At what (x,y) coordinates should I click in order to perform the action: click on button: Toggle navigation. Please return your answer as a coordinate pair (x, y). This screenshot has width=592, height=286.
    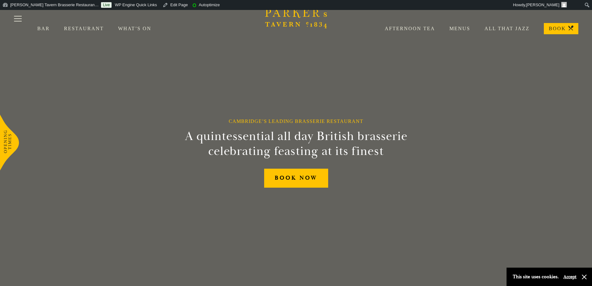
    Looking at the image, I should click on (18, 20).